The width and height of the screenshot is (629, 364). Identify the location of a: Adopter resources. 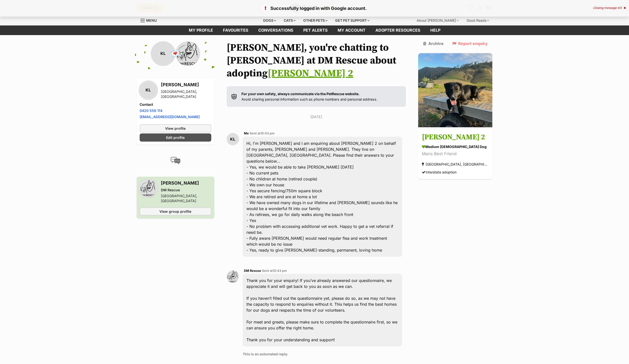
(398, 30).